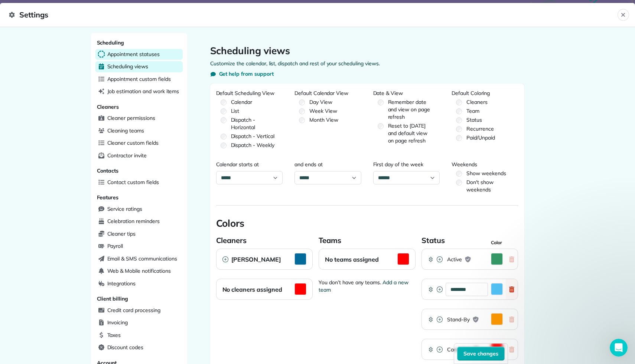 The width and height of the screenshot is (635, 364). What do you see at coordinates (313, 15) in the screenshot?
I see `span: Settings` at bounding box center [313, 15].